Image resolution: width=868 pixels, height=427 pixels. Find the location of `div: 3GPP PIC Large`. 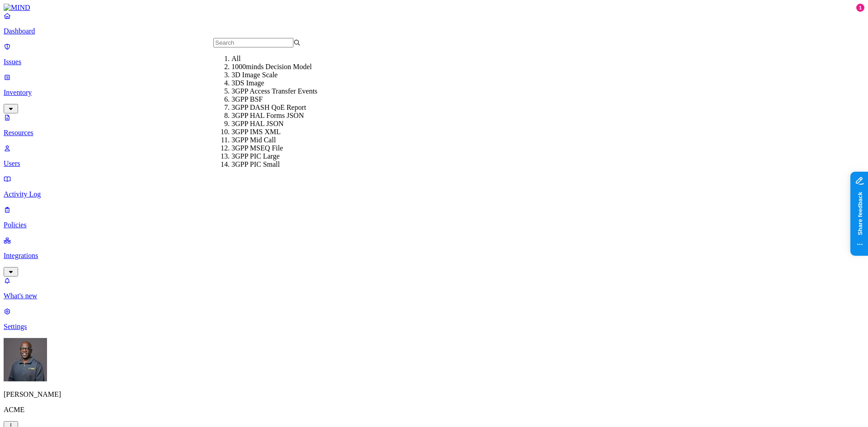

div: 3GPP PIC Large is located at coordinates (275, 156).